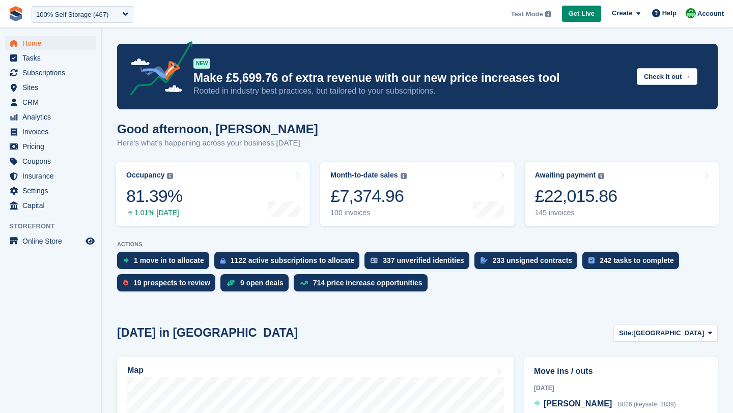 This screenshot has height=413, width=733. Describe the element at coordinates (411, 78) in the screenshot. I see `p: Make £5,699.76 of extra revenue with our new price increases tool` at that location.